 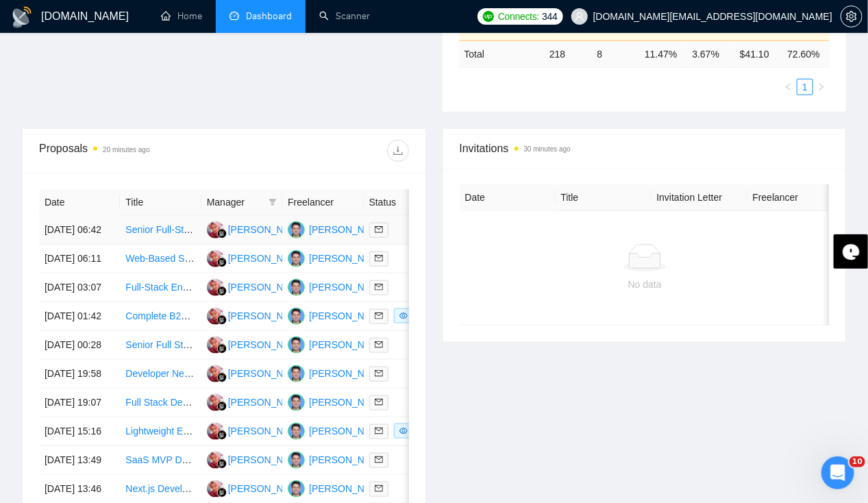 What do you see at coordinates (403, 316) in the screenshot?
I see `span: eye` at bounding box center [403, 316].